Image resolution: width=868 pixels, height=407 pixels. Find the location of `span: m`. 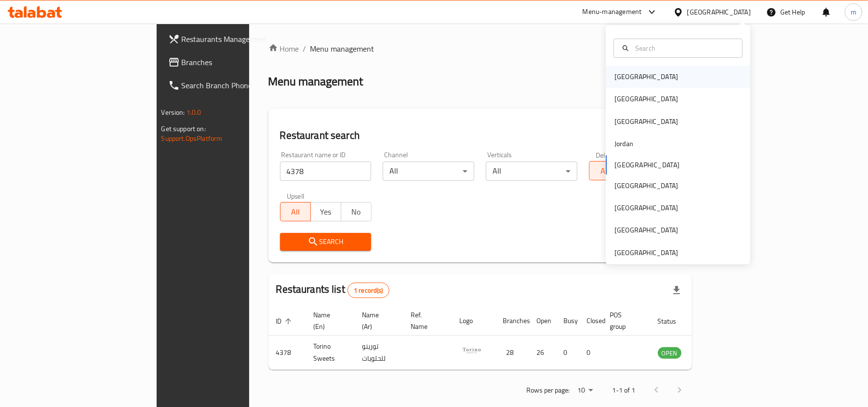

span: m is located at coordinates (854, 12).